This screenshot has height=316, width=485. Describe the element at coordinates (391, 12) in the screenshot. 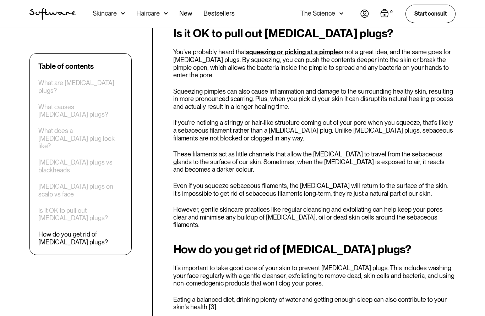

I see `div: 0` at that location.